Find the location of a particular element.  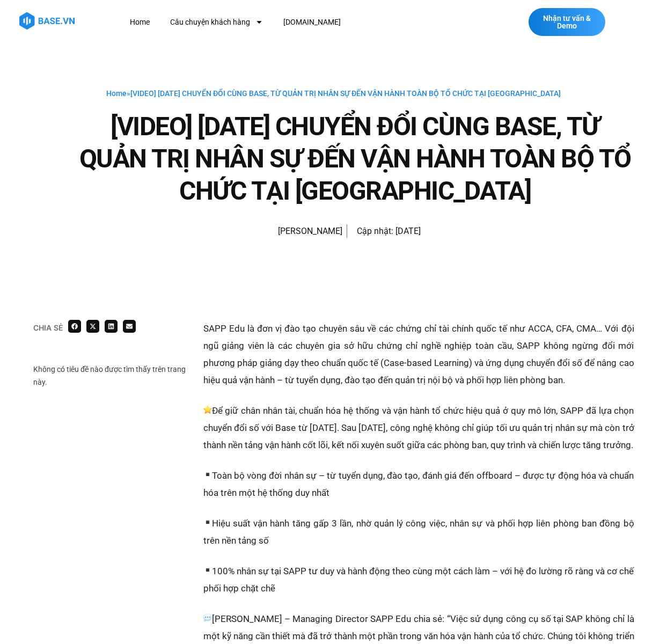

p: Hiệu suất vận hành tăng gấp 3 lần, nhờ quản lý công việc, nhân sự và phối hợp liên phòng ban đồng... is located at coordinates (418, 532).